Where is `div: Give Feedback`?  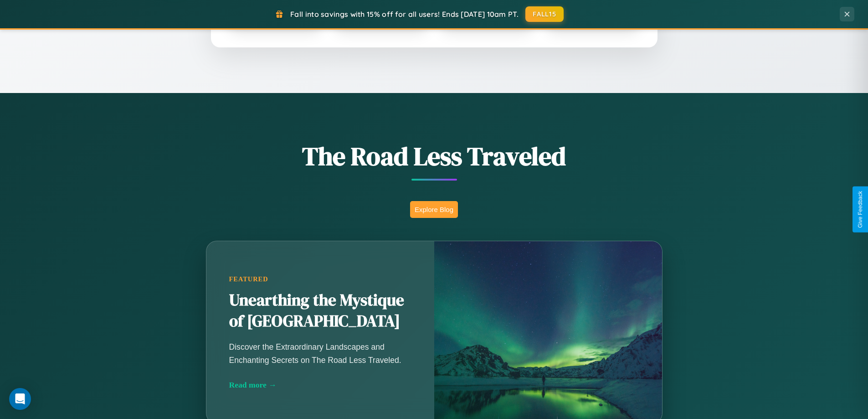
div: Give Feedback is located at coordinates (860, 209).